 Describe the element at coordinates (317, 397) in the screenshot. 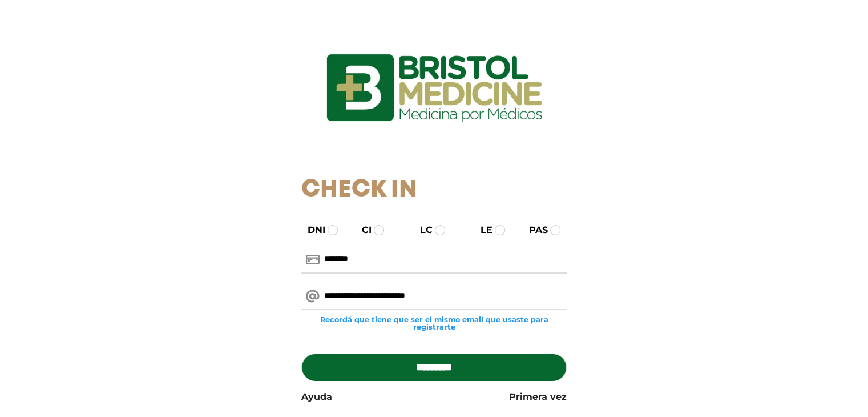

I see `a: Ayuda` at that location.